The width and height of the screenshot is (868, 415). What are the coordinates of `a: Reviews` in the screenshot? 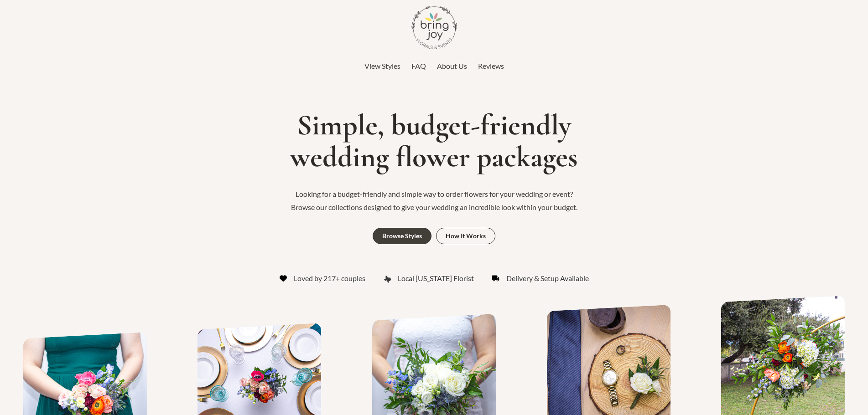 It's located at (491, 66).